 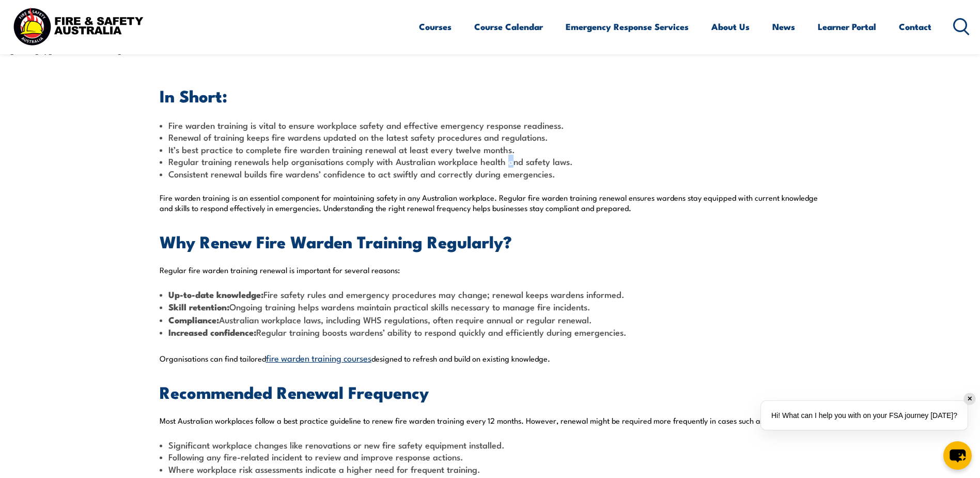 What do you see at coordinates (915, 26) in the screenshot?
I see `a: Contact` at bounding box center [915, 26].